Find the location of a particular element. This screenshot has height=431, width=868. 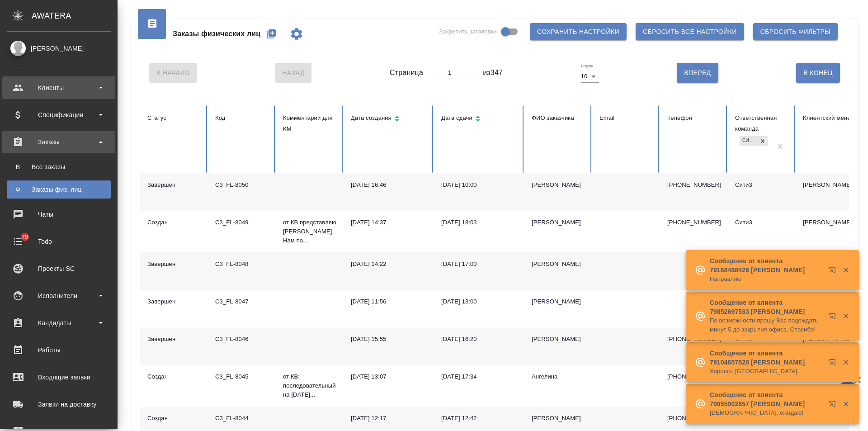

div: Заказы физ. лиц is located at coordinates (59, 189).